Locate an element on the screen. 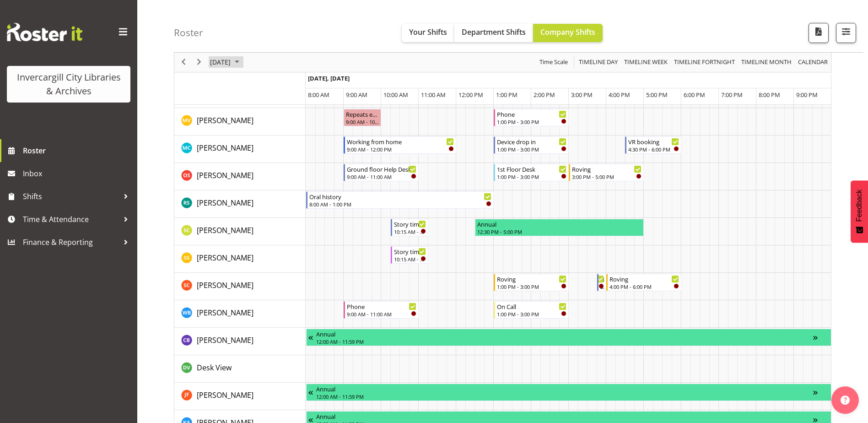 Image resolution: width=868 pixels, height=423 pixels. span: Feedback is located at coordinates (860, 206).